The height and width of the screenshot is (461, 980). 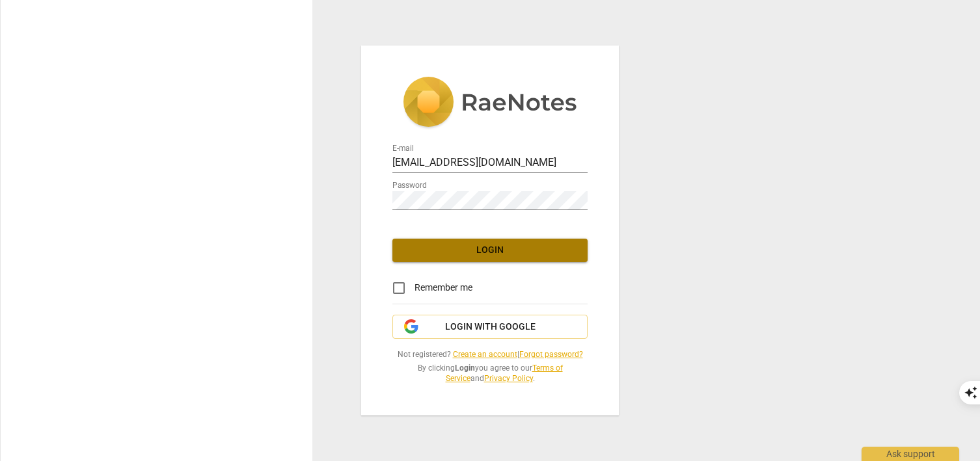 What do you see at coordinates (504, 373) in the screenshot?
I see `a: Terms of Service` at bounding box center [504, 373].